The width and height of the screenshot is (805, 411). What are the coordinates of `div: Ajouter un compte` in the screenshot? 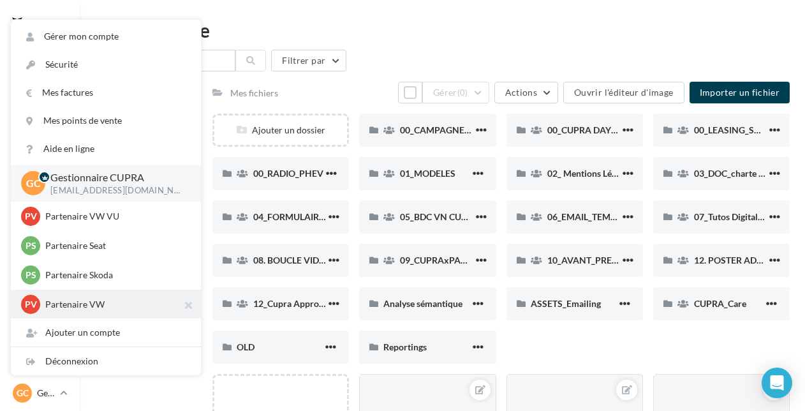 It's located at (106, 332).